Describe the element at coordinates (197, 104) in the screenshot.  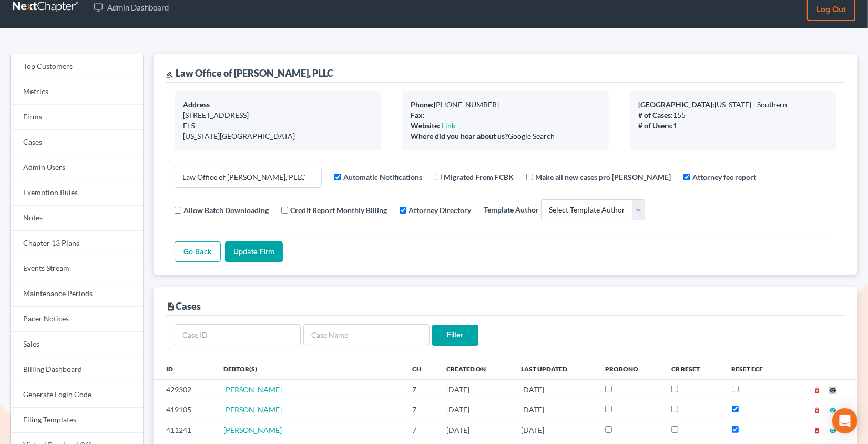
I see `b: Address` at that location.